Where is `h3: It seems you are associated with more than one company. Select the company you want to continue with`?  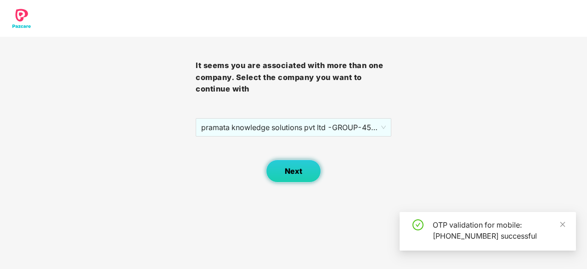
h3: It seems you are associated with more than one company. Select the company you want to continue with is located at coordinates (293, 77).